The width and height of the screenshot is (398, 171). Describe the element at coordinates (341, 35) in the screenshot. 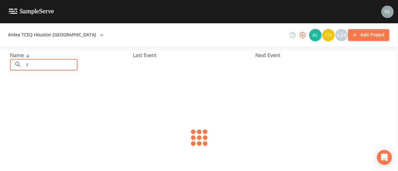

I see `div: +24` at that location.